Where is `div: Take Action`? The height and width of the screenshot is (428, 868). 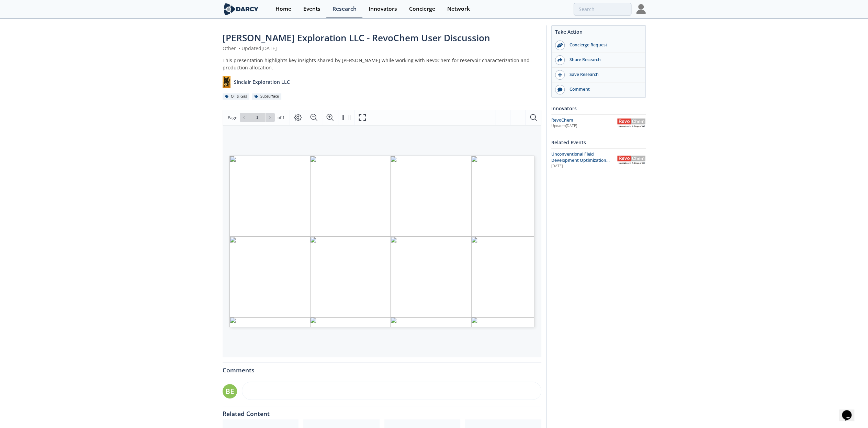 div: Take Action is located at coordinates (599, 33).